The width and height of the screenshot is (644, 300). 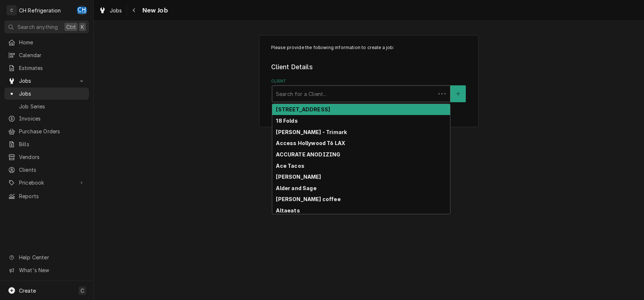 I want to click on div: CH, so click(x=82, y=10).